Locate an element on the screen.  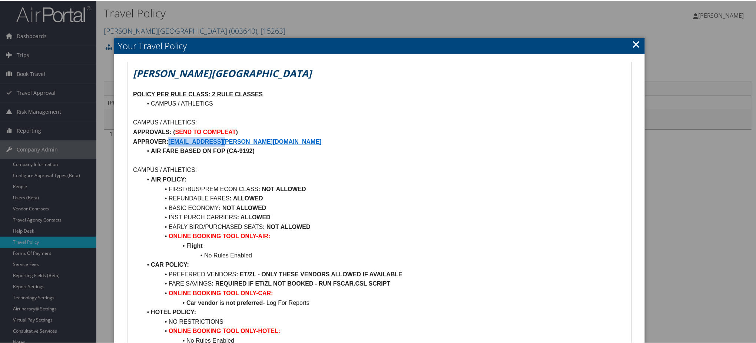
a: Close is located at coordinates (636, 43).